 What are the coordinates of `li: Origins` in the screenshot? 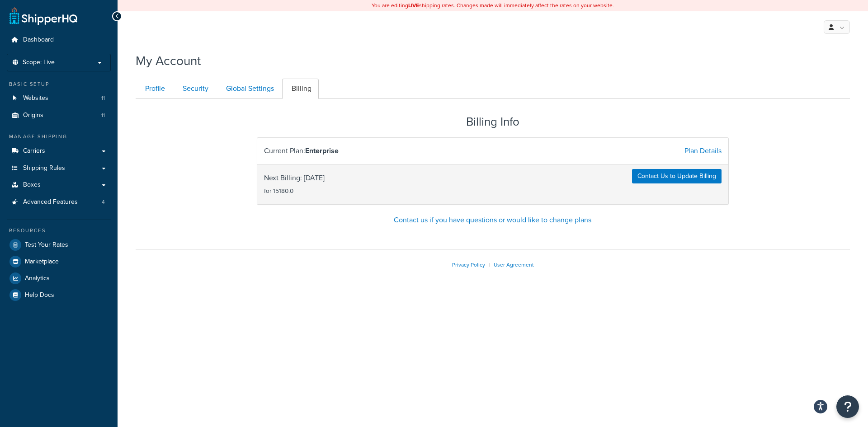 It's located at (59, 115).